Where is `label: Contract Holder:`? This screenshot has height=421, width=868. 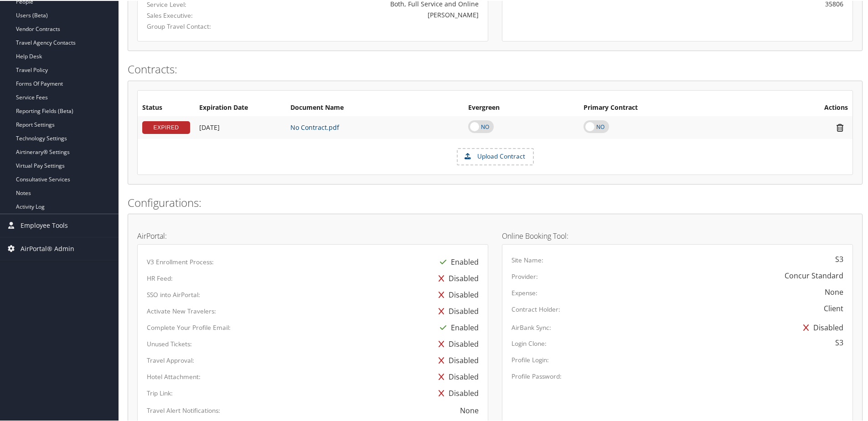
label: Contract Holder: is located at coordinates (535, 308).